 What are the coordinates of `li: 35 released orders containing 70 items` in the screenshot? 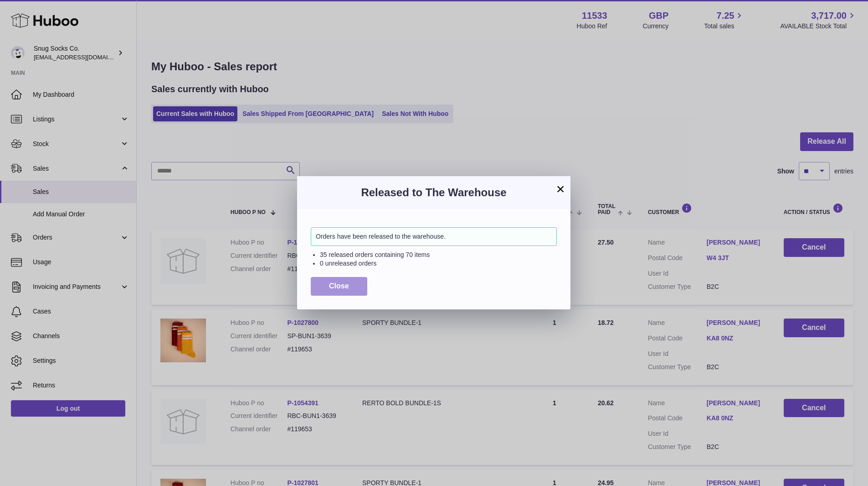 It's located at (439, 254).